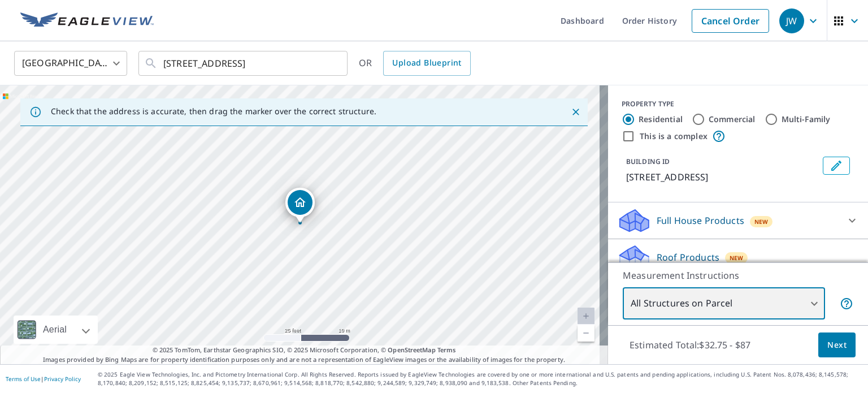  What do you see at coordinates (688, 257) in the screenshot?
I see `p: Roof Products` at bounding box center [688, 257].